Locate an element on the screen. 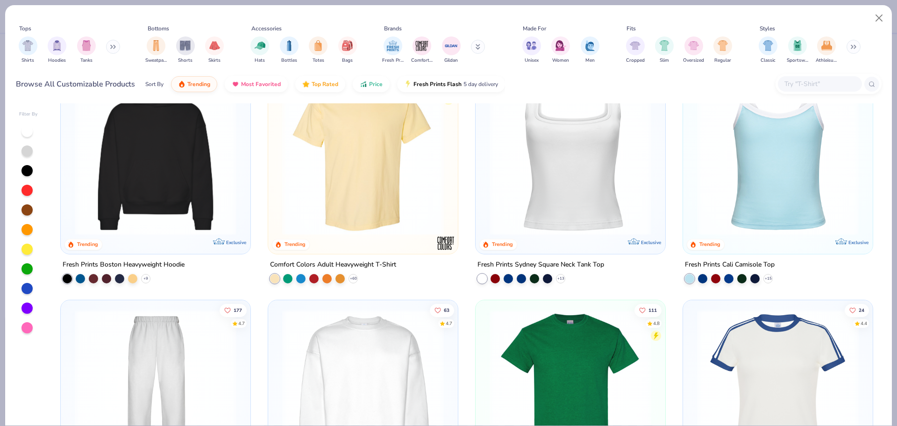 Image resolution: width=897 pixels, height=426 pixels. img: Tanks Image is located at coordinates (86, 45).